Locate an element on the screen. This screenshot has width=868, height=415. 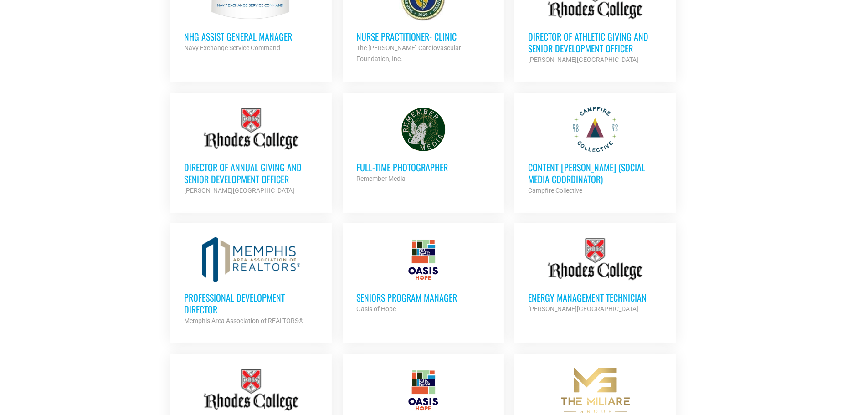
strong: Memphis Area Association of REALTORS® is located at coordinates (244, 321).